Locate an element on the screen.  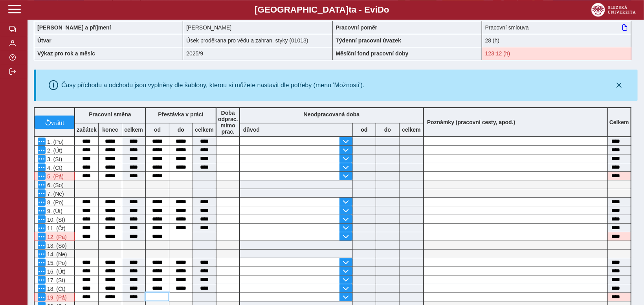
span: 3. (St) is located at coordinates (54, 159).